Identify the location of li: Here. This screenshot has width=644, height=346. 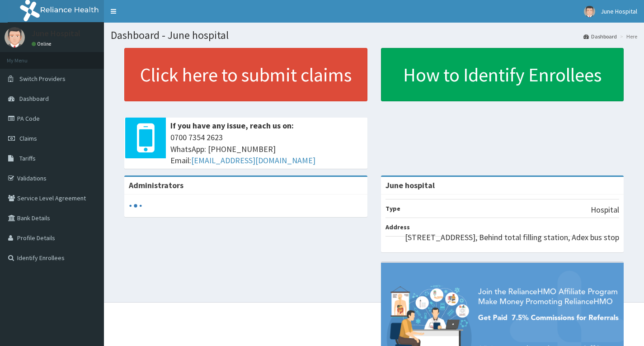
(628, 36).